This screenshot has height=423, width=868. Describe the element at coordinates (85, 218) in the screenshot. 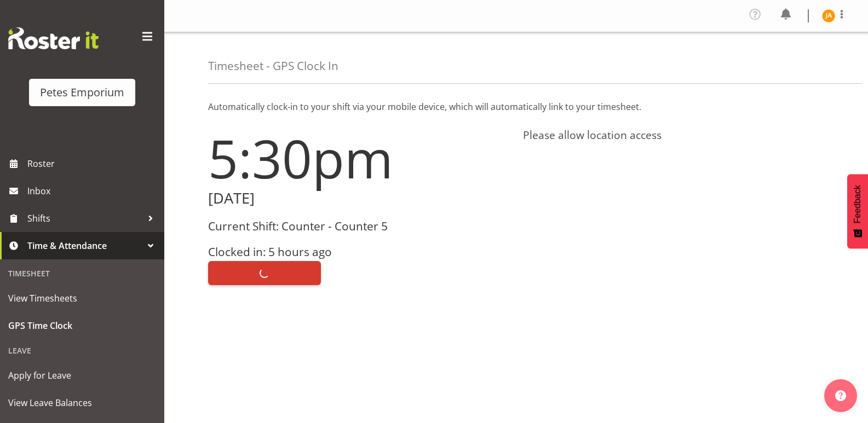

I see `span: Shifts` at that location.